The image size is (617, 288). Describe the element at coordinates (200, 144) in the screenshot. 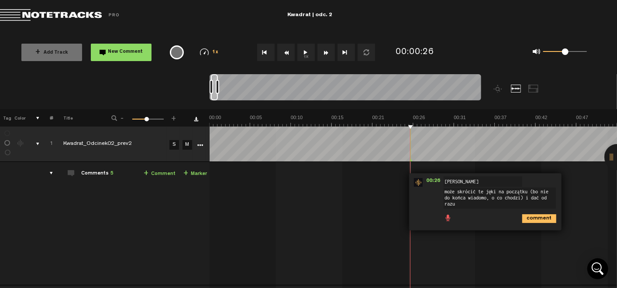

I see `a: More` at that location.